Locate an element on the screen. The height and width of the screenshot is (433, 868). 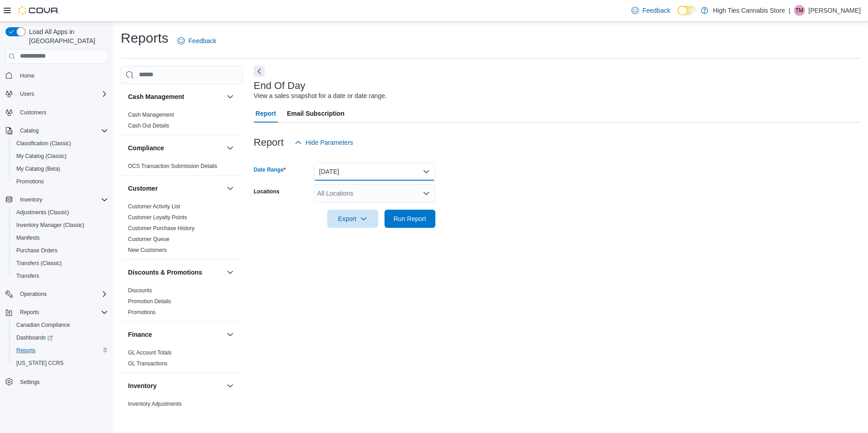
span: Transfers is located at coordinates (61, 276).